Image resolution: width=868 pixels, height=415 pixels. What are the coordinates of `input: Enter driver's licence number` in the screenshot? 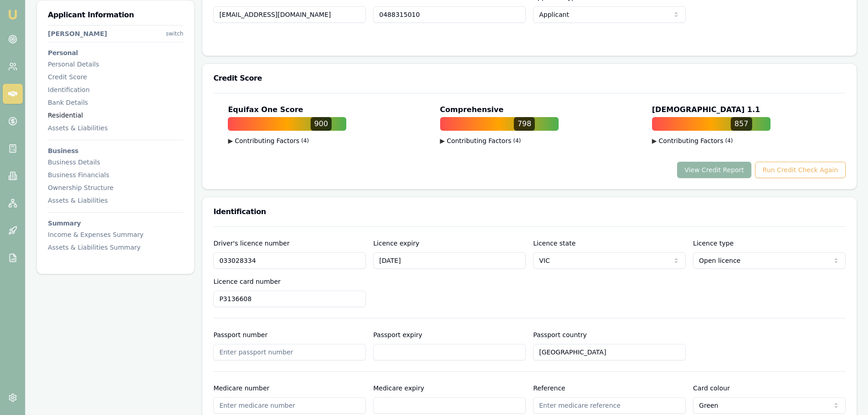 It's located at (289, 261).